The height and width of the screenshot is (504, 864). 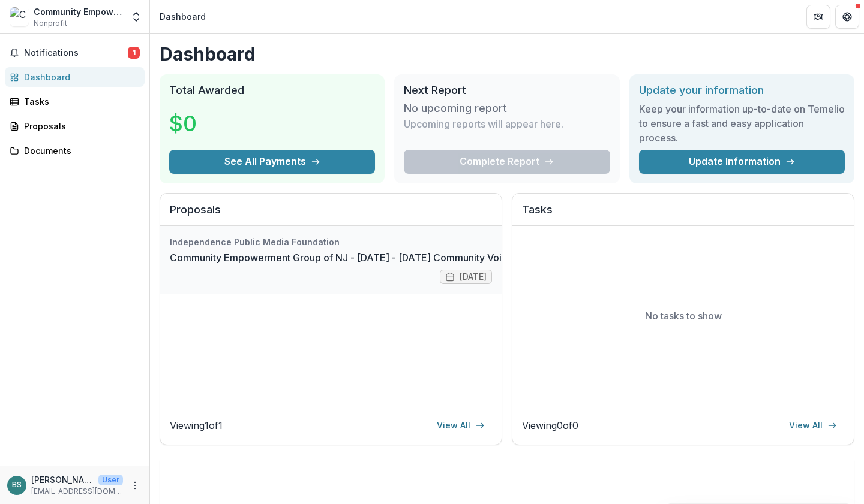 I want to click on h2: Update your information, so click(x=741, y=91).